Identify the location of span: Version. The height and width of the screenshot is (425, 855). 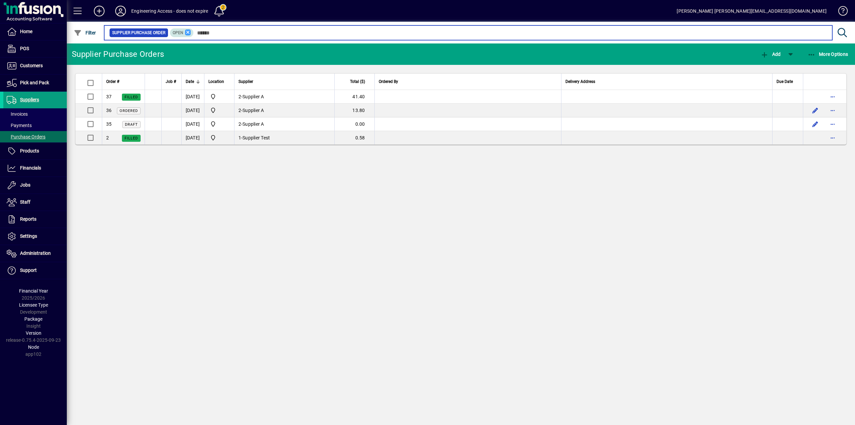
(33, 333).